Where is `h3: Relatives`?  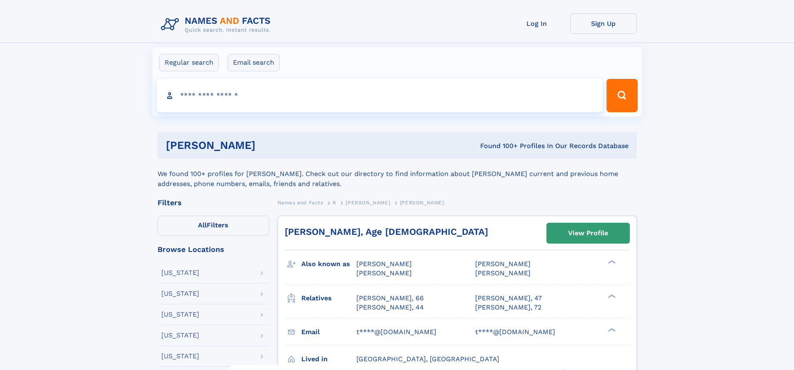
h3: Relatives is located at coordinates (329, 298).